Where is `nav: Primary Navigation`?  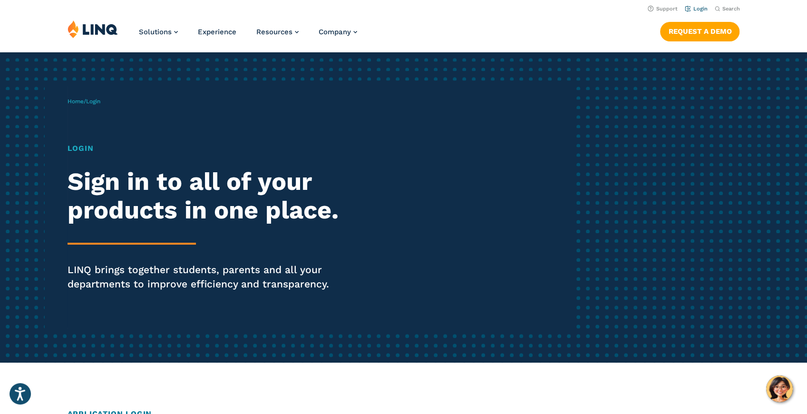
nav: Primary Navigation is located at coordinates (248, 36).